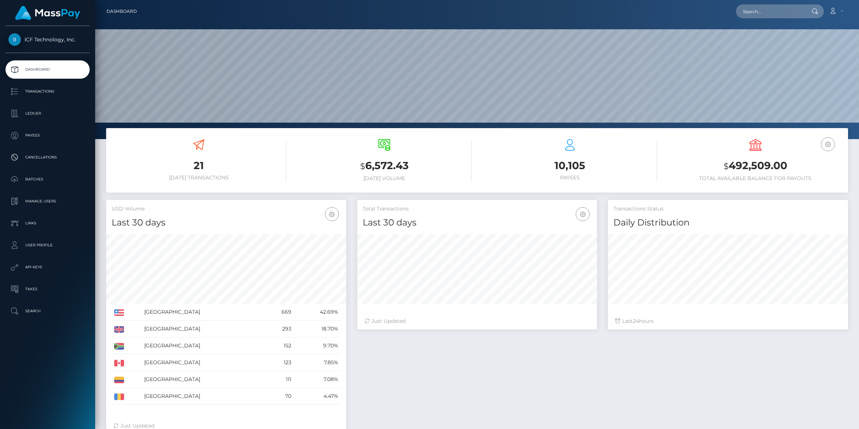 The height and width of the screenshot is (429, 859). Describe the element at coordinates (728, 321) in the screenshot. I see `div: Last hours` at that location.